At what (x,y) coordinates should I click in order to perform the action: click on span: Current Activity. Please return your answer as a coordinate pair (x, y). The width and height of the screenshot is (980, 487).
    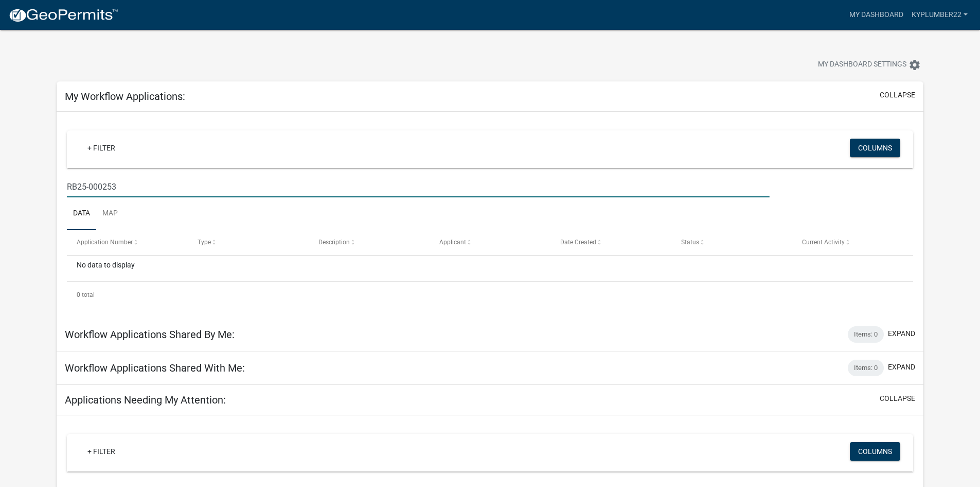
    Looking at the image, I should click on (823, 242).